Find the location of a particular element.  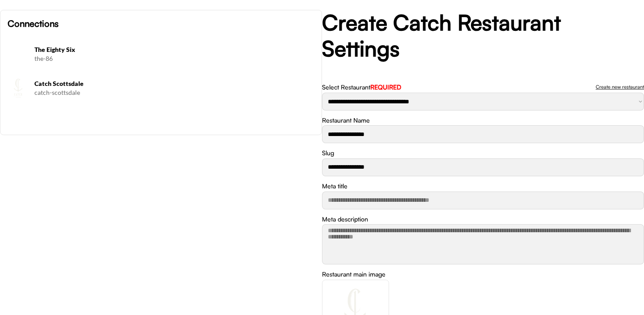

img: CATCH%20SCOTTSDALE_Logo%20Only.png is located at coordinates (18, 88).